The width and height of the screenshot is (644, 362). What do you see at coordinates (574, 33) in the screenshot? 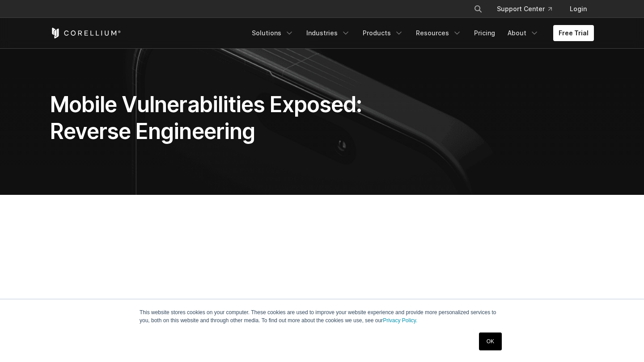
I see `a: Free Trial` at bounding box center [574, 33].